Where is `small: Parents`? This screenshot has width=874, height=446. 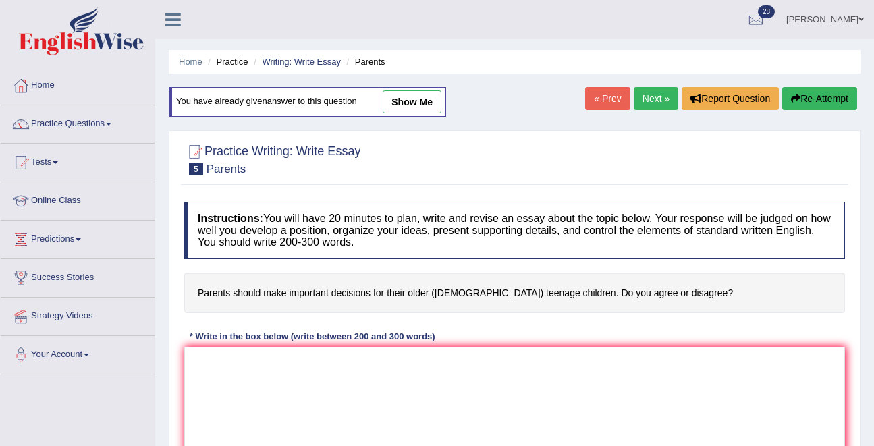
small: Parents is located at coordinates (226, 169).